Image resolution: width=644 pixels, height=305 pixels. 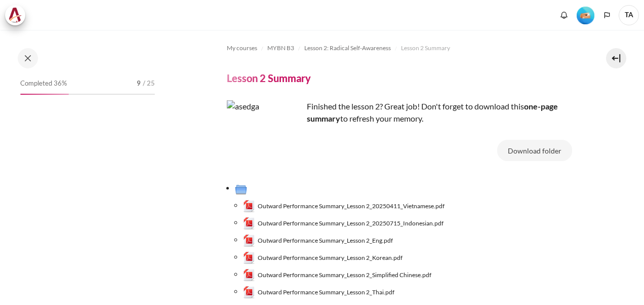 I want to click on a: Level #2, so click(x=585, y=15).